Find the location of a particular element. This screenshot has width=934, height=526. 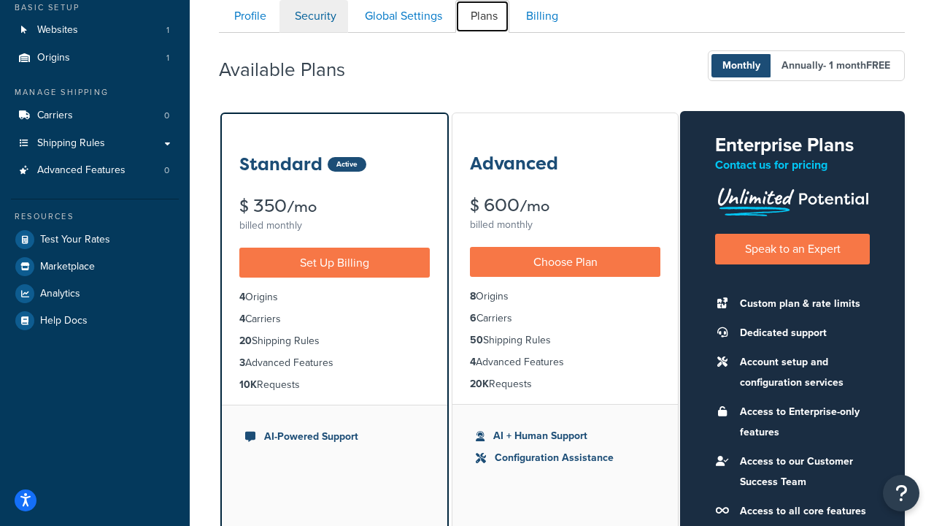

span: Origins is located at coordinates (53, 58).